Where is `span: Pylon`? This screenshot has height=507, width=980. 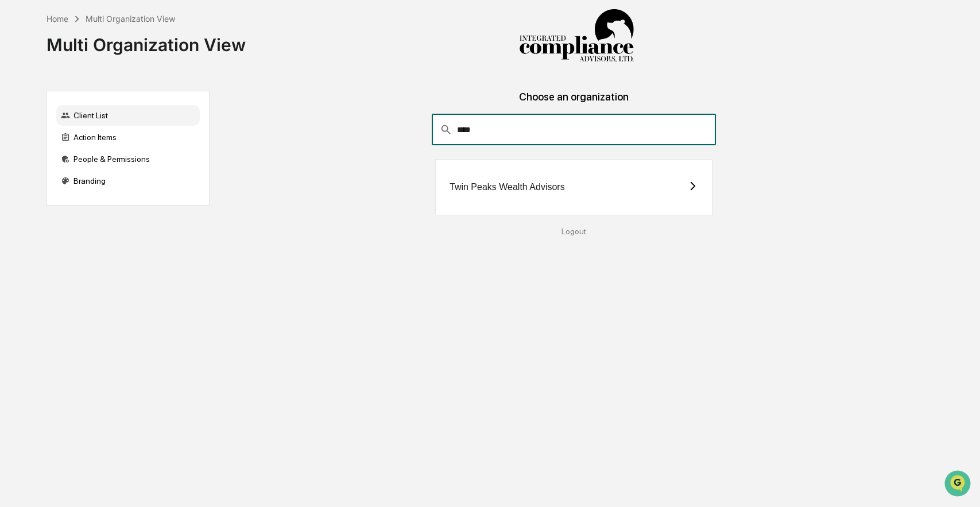 span: Pylon is located at coordinates (126, 199).